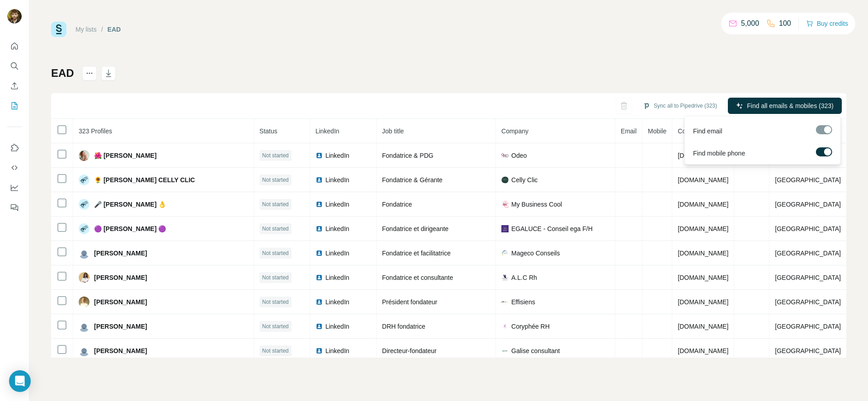  I want to click on button: Find all emails & mobiles (323), so click(784, 106).